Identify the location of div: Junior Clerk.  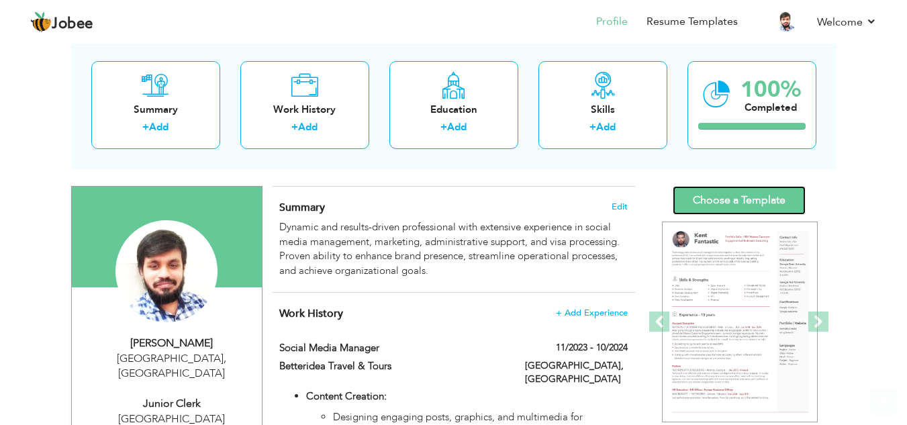
(172, 403).